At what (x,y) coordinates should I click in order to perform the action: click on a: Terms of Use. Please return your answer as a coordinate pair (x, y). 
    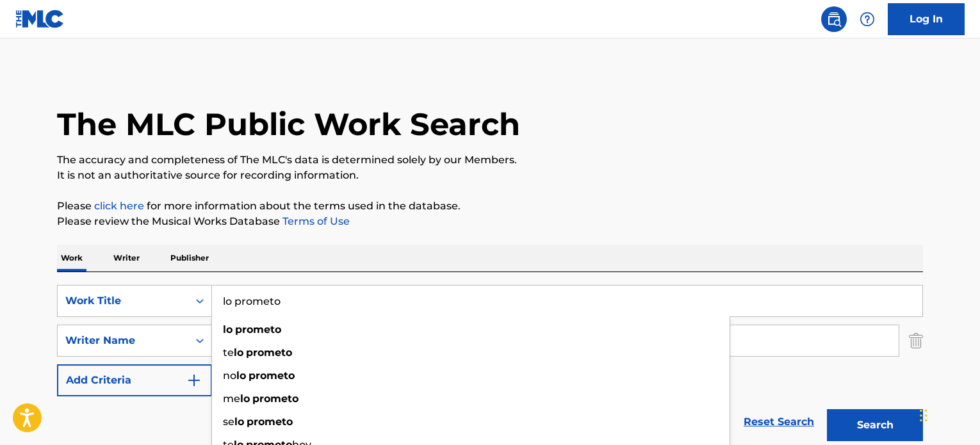
    Looking at the image, I should click on (314, 221).